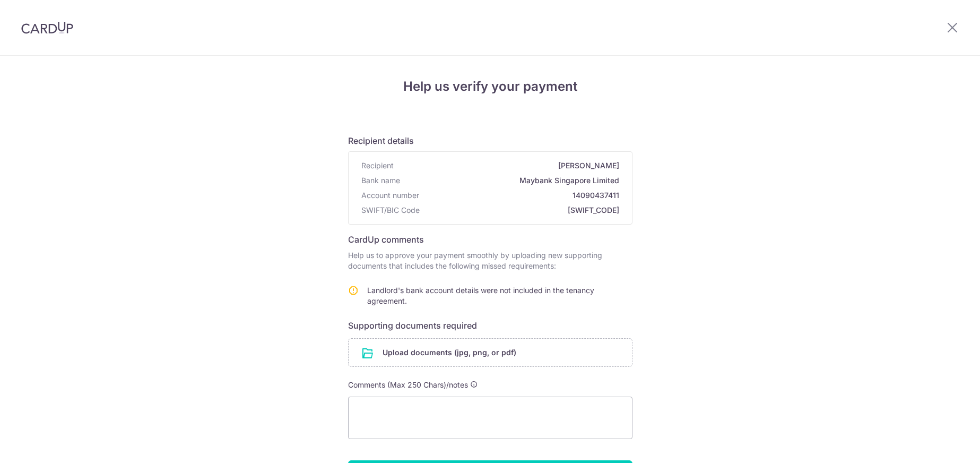 The height and width of the screenshot is (463, 980). I want to click on span: 14090437411, so click(521, 196).